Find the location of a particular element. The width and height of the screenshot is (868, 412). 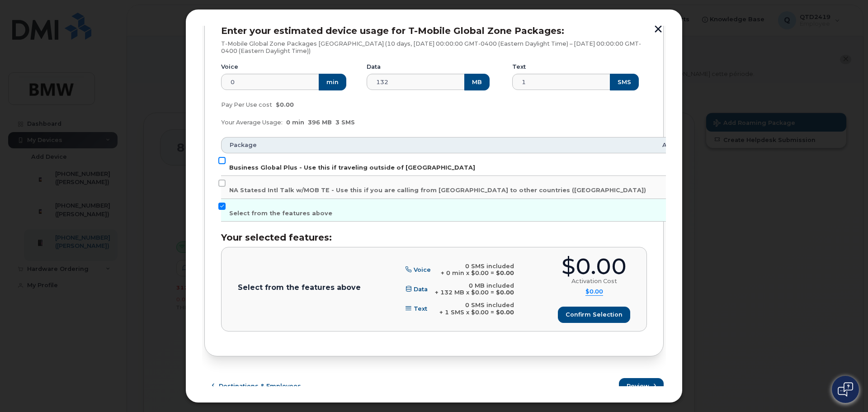

button: MB is located at coordinates (477, 82).